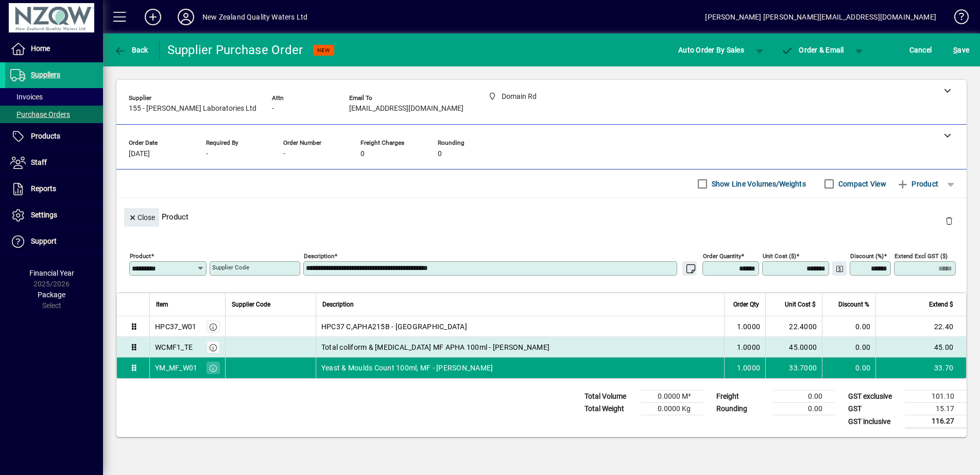 The height and width of the screenshot is (475, 980). Describe the element at coordinates (231, 267) in the screenshot. I see `mat-label: Supplier Code` at that location.